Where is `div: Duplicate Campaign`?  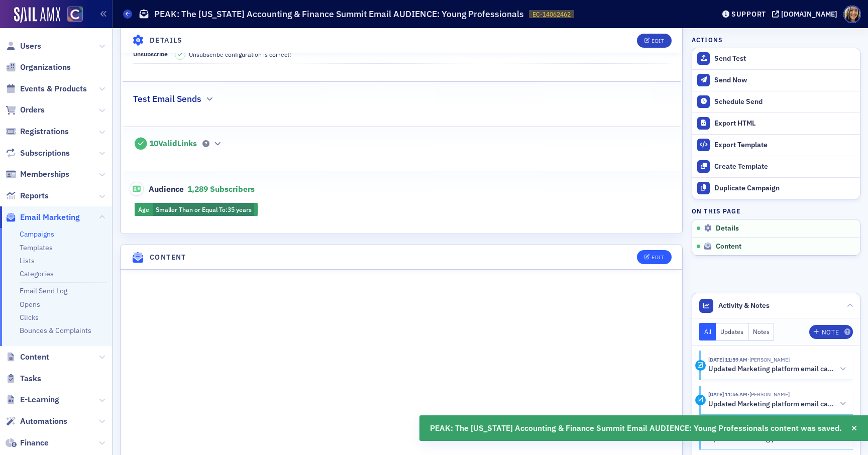
div: Duplicate Campaign is located at coordinates (785, 188).